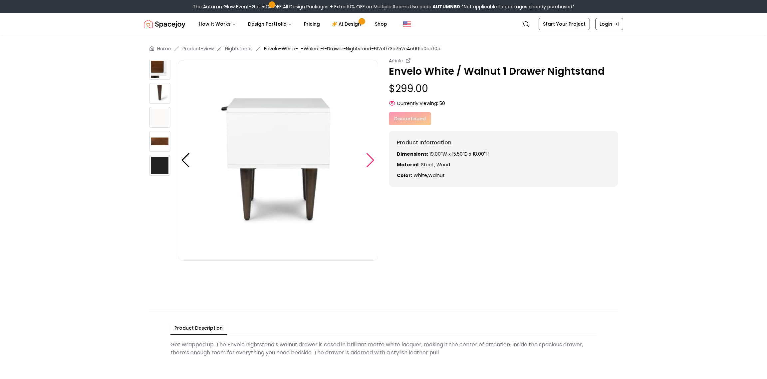 The height and width of the screenshot is (379, 767). Describe the element at coordinates (160, 117) in the screenshot. I see `img: https://storage.googleapis.com/spacejoy-main/assets/612e073a752e4c001c0cef0e/product_7_6em9ld0a6fde` at that location.